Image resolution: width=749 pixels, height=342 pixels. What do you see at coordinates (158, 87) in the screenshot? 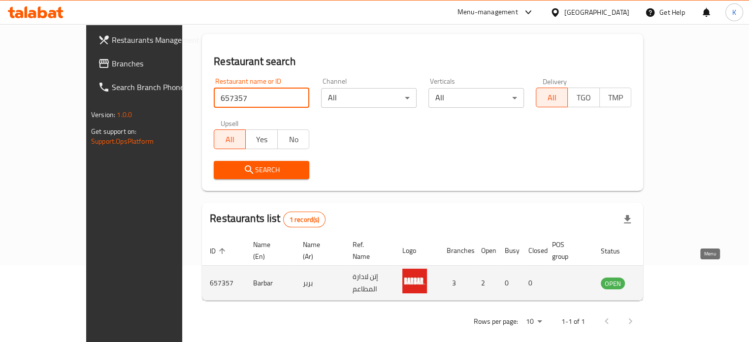
I see `span: Search Branch Phone` at bounding box center [158, 87].